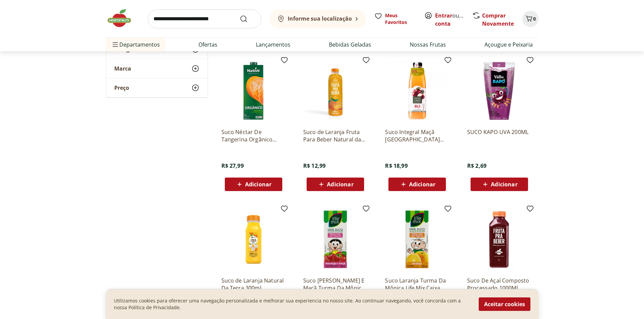  I want to click on img: Suco de Laranja Natural Da Terra 300ml, so click(253, 240).